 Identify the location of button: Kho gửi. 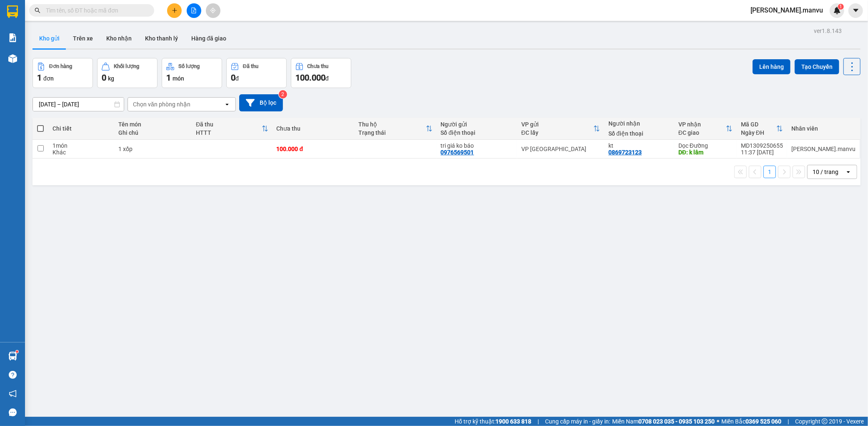
(49, 39).